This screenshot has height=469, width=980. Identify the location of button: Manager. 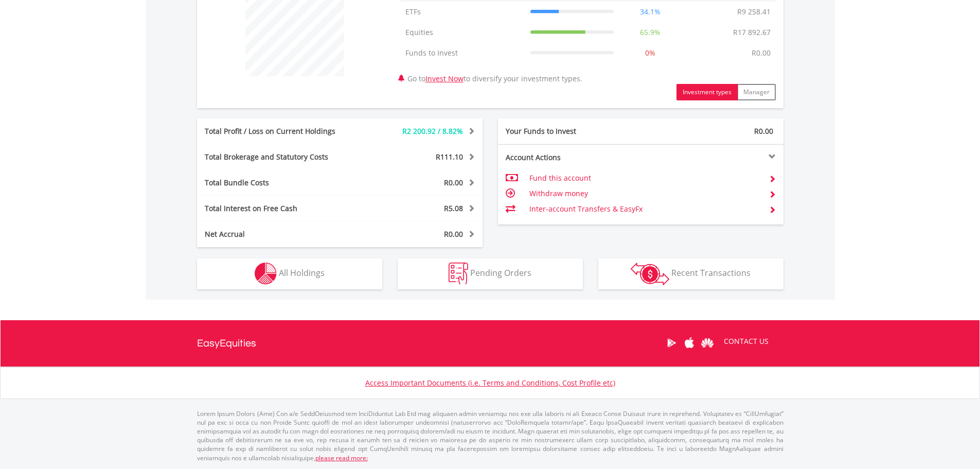
(756, 92).